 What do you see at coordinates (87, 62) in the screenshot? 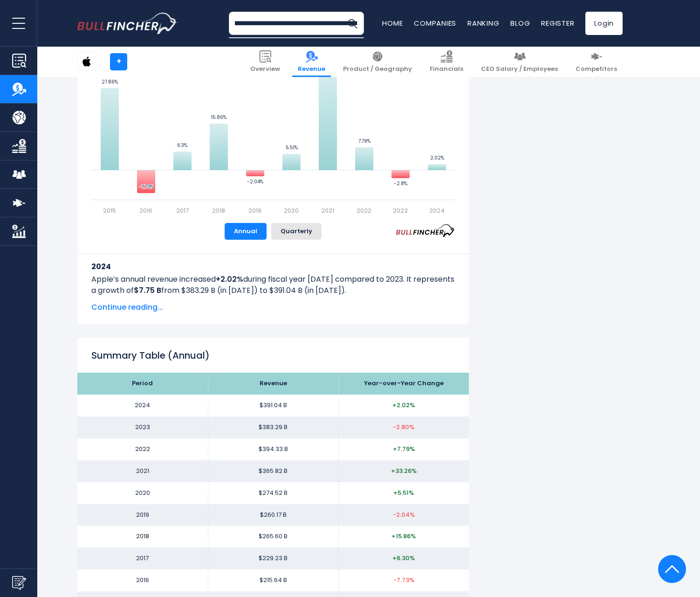
I see `img: AAPL logo` at bounding box center [87, 62].